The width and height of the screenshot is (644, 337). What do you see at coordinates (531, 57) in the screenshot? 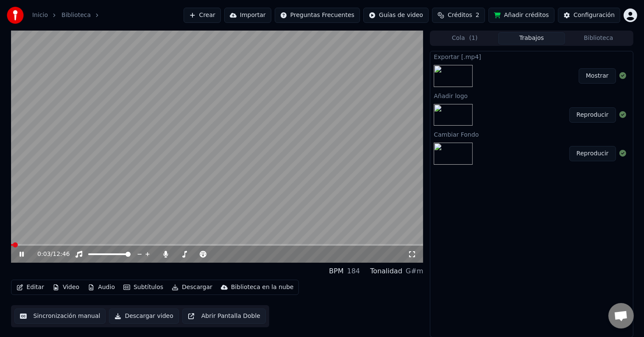
I see `div: Exportar [.mp4]` at bounding box center [531, 57].